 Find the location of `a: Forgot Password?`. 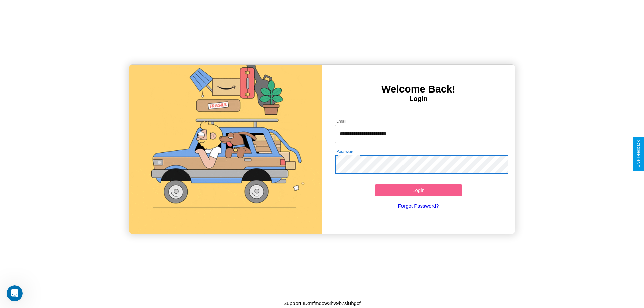

a: Forgot Password? is located at coordinates (419, 206).